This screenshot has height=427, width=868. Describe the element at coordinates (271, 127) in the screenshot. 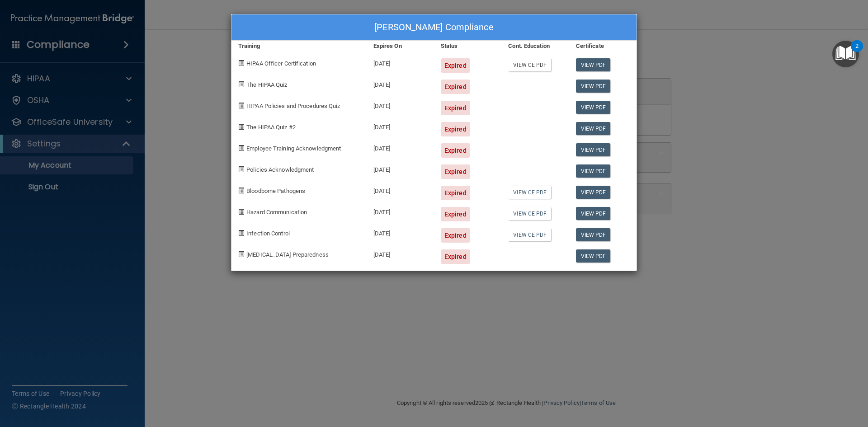

I see `span: The HIPAA Quiz #2` at that location.